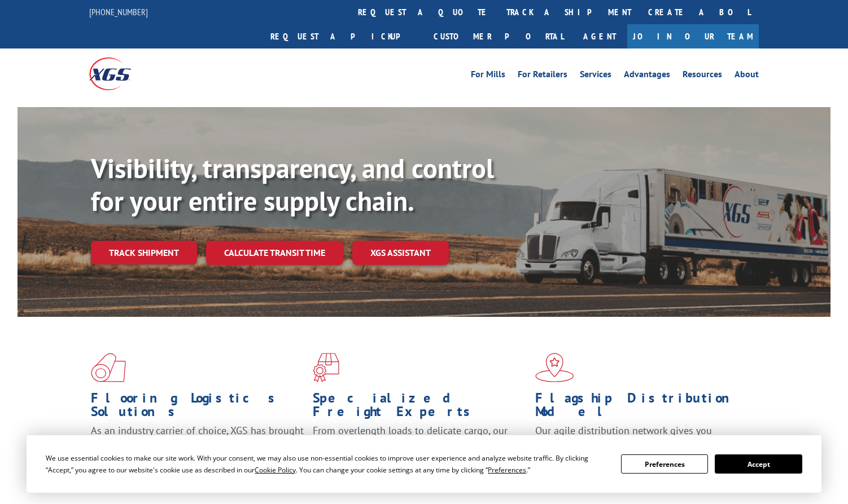 Image resolution: width=848 pixels, height=504 pixels. What do you see at coordinates (344, 36) in the screenshot?
I see `a: Request a pickup` at bounding box center [344, 36].